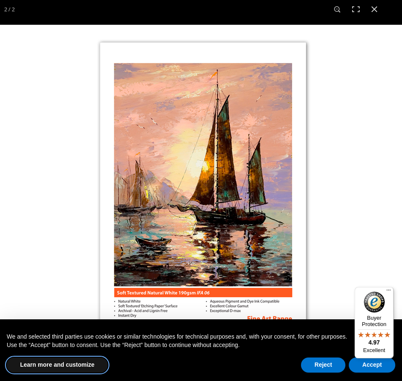 The width and height of the screenshot is (402, 381). What do you see at coordinates (375, 302) in the screenshot?
I see `img: Trusted Shops Trustmark` at bounding box center [375, 302].